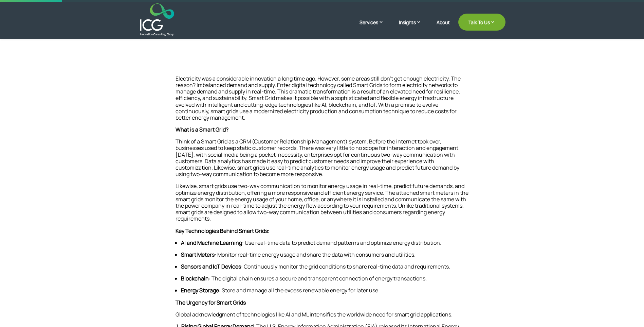 This screenshot has width=644, height=327. Describe the element at coordinates (322, 202) in the screenshot. I see `span: Likewise, smart grids use two-way communication to monitor energy usage in real-time, predict fut...` at that location.